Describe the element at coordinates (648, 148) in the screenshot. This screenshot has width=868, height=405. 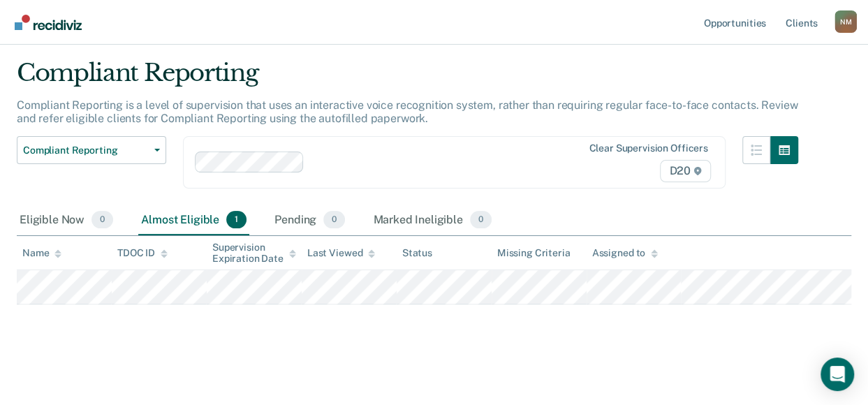
I see `div: Clear supervision officers` at that location.